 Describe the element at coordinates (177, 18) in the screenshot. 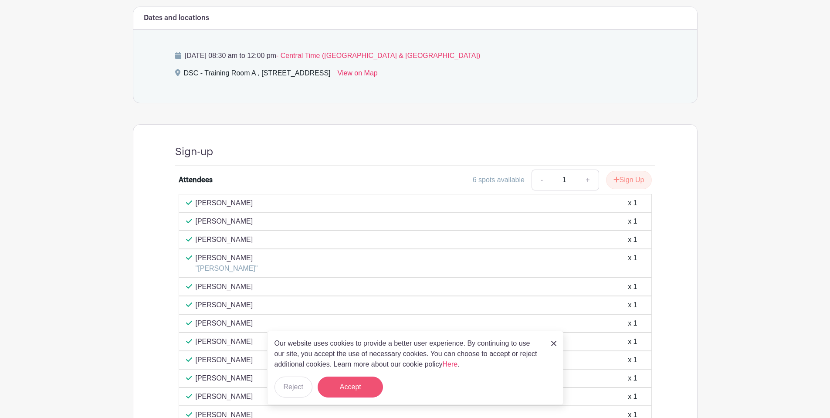

I see `h6: Dates and locations` at that location.